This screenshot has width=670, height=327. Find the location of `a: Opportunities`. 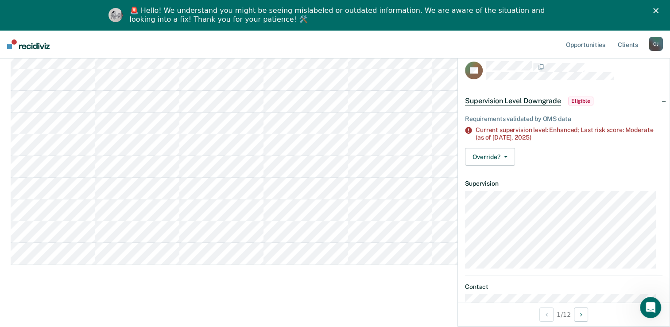

a: Opportunities is located at coordinates (585, 44).